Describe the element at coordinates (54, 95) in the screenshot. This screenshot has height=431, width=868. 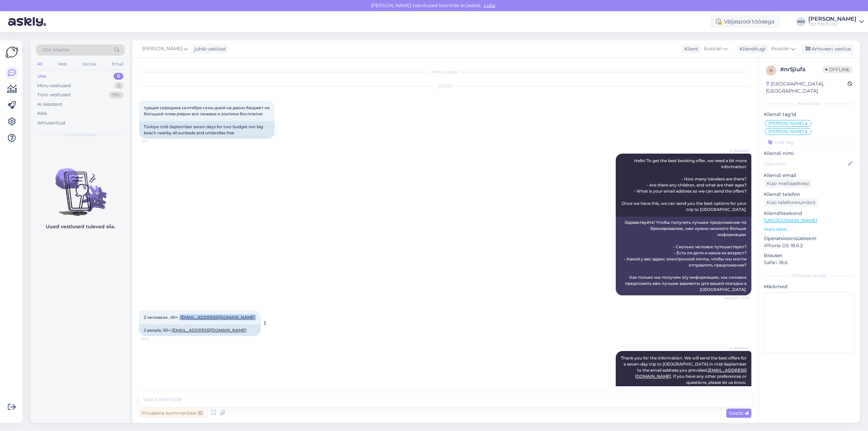
I see `div: Tiimi vestlused` at that location.